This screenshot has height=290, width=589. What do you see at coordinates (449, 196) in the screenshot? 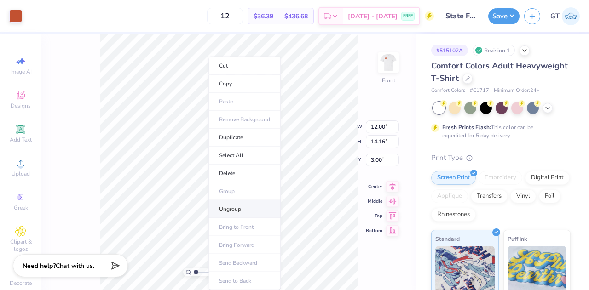
I see `div: Applique` at bounding box center [449, 196].